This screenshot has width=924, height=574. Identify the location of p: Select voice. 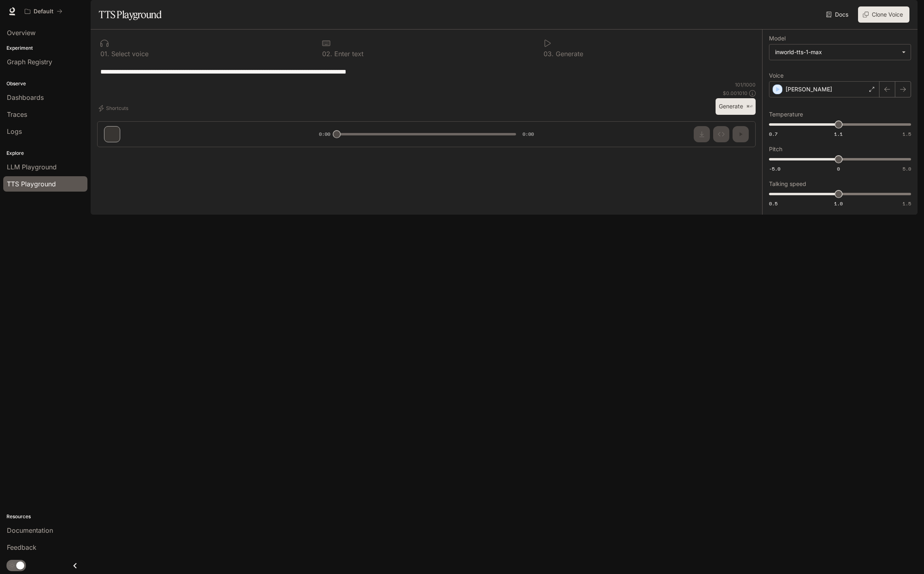
(129, 54).